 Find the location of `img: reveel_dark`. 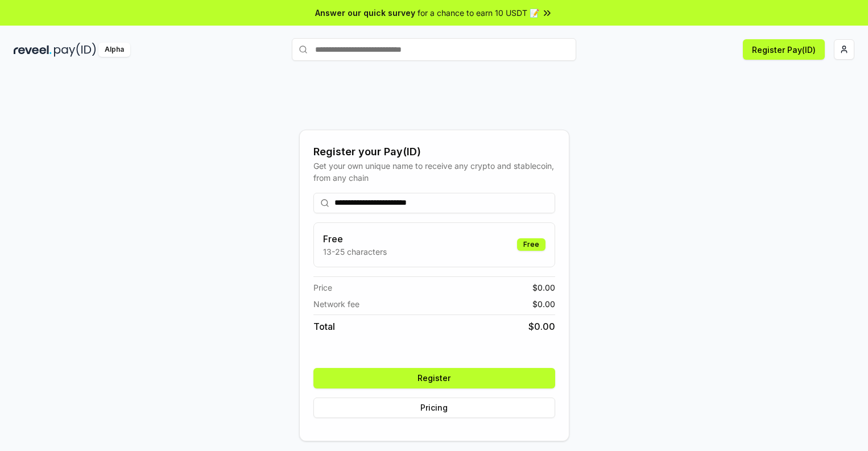

img: reveel_dark is located at coordinates (33, 50).